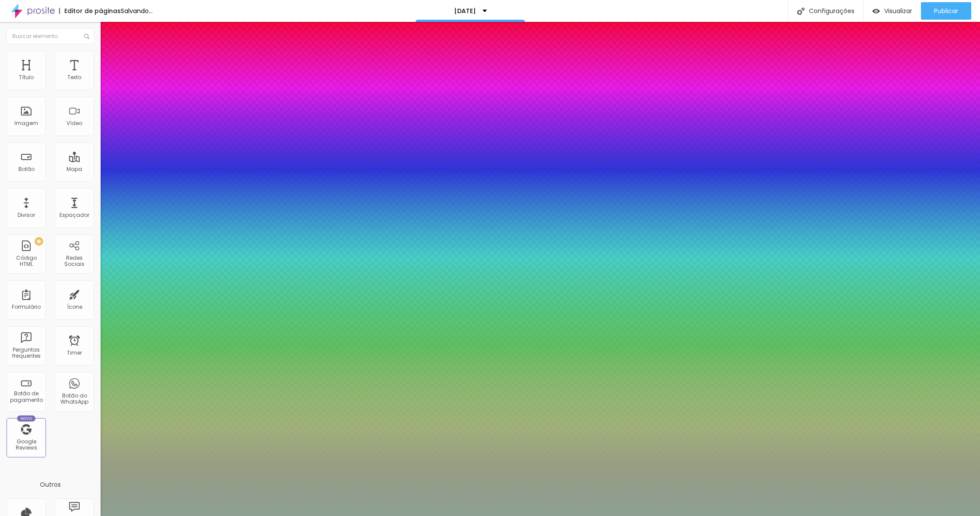 The width and height of the screenshot is (980, 516). I want to click on span: Publicar, so click(945, 11).